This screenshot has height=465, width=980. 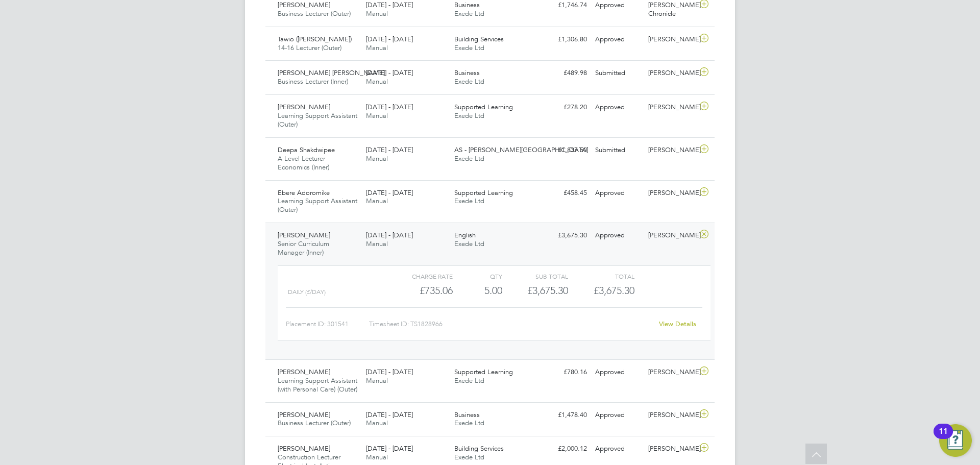 I want to click on span: £3,675.30, so click(x=614, y=290).